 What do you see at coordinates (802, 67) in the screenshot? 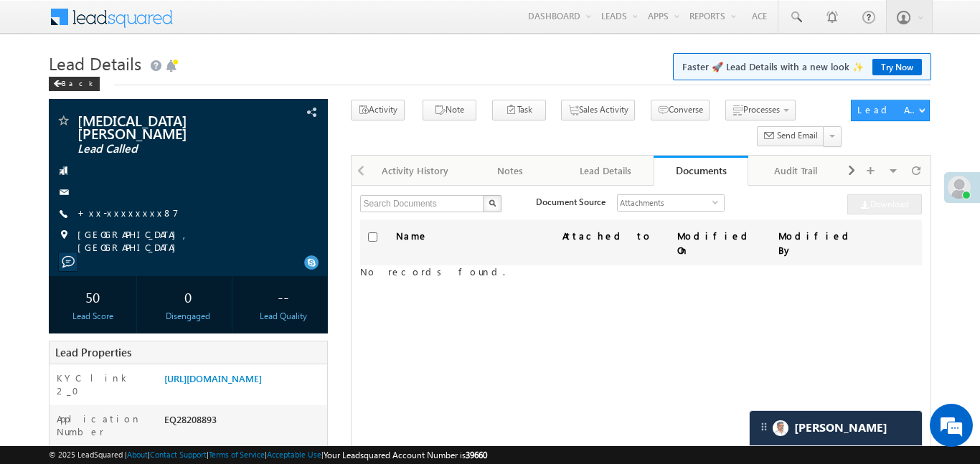
I see `span: Faster 🚀 Lead Details with a new look ✨` at bounding box center [802, 67].